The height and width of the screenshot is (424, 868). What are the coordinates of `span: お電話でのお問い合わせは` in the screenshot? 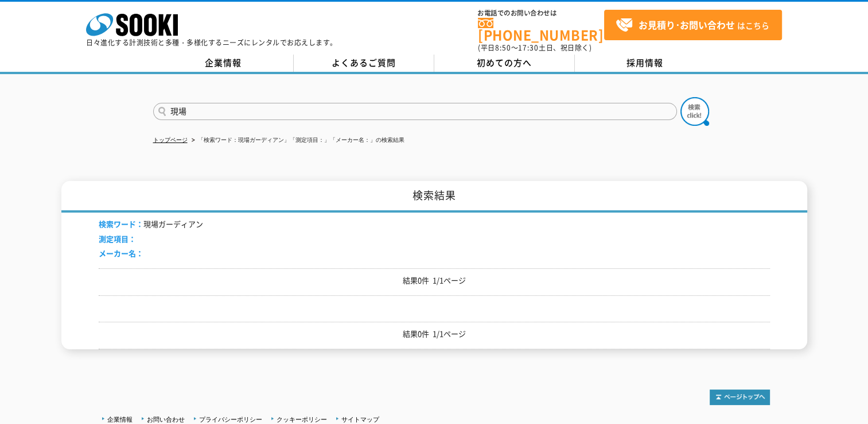 It's located at (541, 13).